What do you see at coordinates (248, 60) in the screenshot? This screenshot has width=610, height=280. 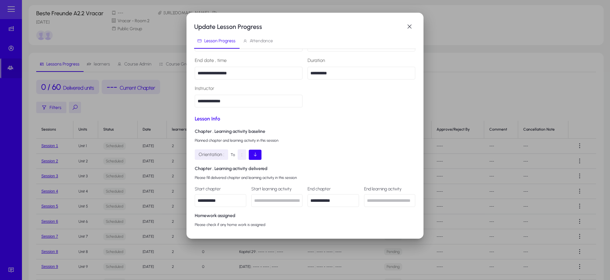 I see `label: End date , time` at bounding box center [248, 60].